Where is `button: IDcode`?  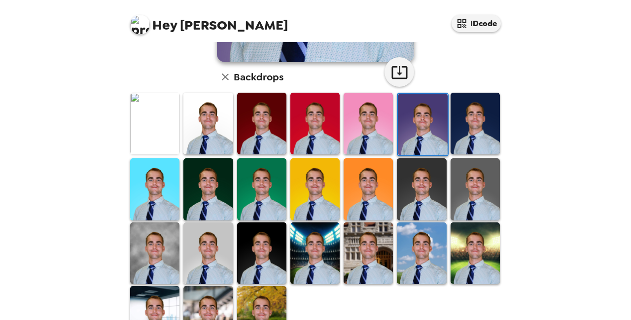 button: IDcode is located at coordinates (476, 23).